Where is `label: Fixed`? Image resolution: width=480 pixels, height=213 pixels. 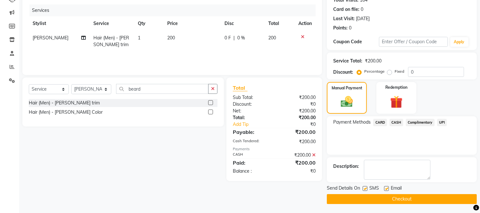
label: Fixed is located at coordinates (399, 71).